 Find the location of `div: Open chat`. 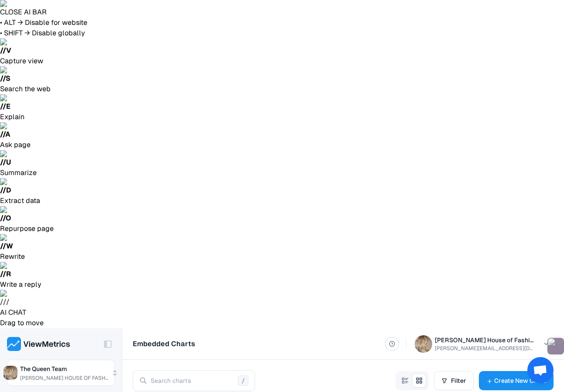

div: Open chat is located at coordinates (540, 370).